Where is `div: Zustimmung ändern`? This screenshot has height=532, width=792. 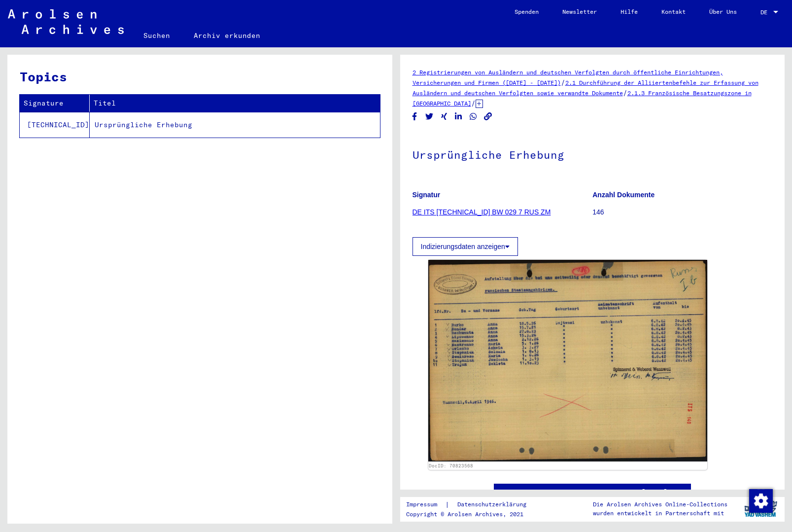
div: Zustimmung ändern is located at coordinates (761, 500).